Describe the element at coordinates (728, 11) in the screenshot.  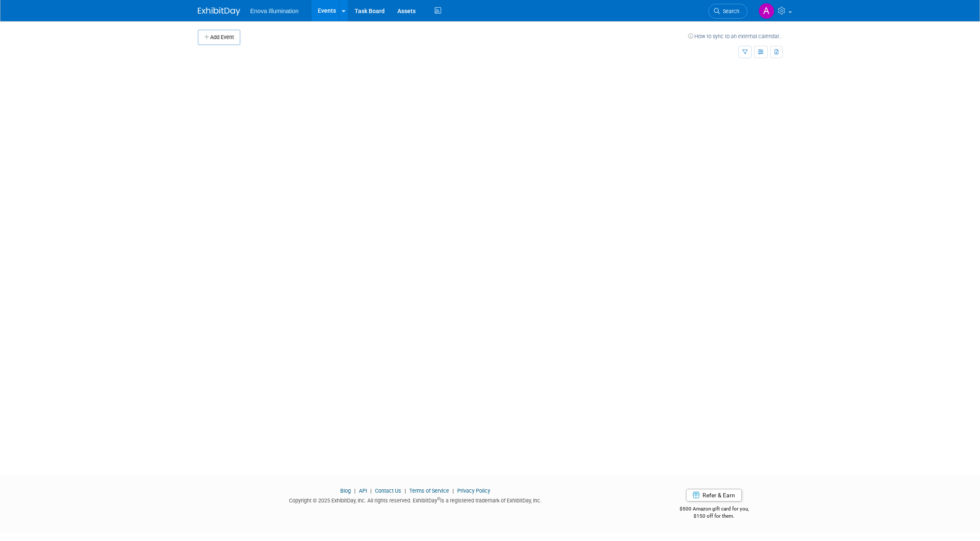
I see `a: Search` at that location.